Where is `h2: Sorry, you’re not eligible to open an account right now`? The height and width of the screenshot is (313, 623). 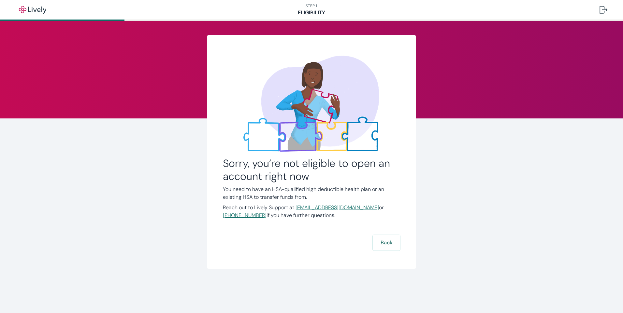 h2: Sorry, you’re not eligible to open an account right now is located at coordinates (311, 170).